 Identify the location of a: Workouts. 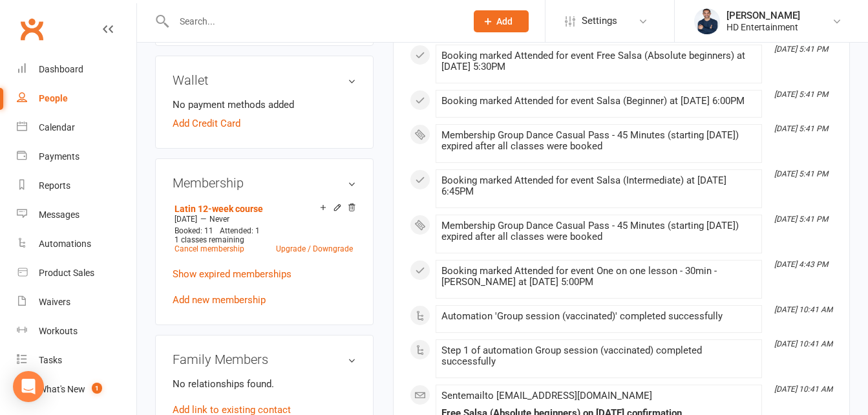
(77, 331).